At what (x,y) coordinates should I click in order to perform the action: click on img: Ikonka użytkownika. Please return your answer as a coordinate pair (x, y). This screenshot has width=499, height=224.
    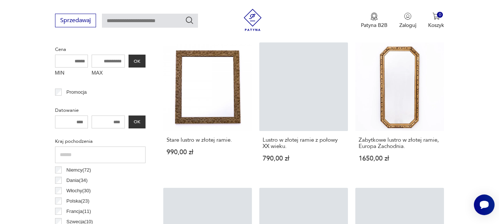
    Looking at the image, I should click on (407, 16).